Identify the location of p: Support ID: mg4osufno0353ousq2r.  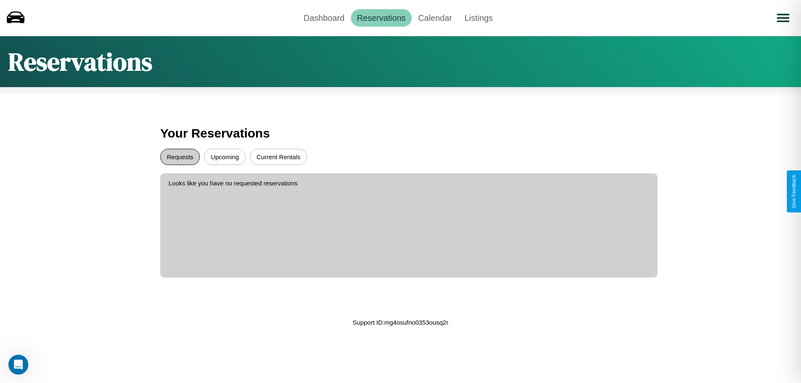
(400, 322).